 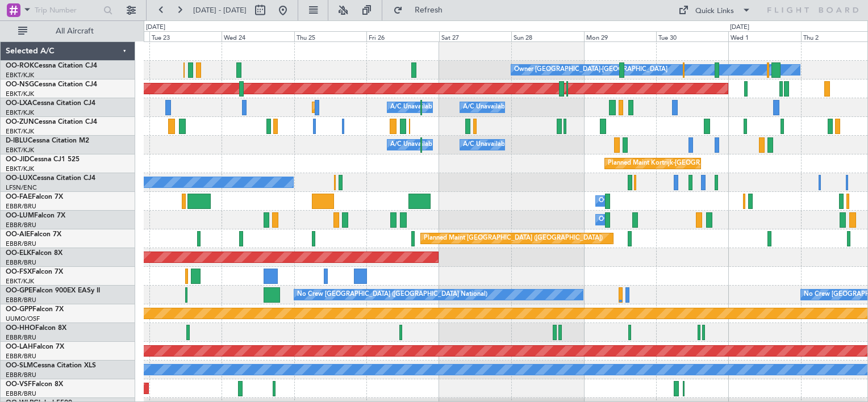 I want to click on a: OO-FSXFalcon 7X, so click(x=34, y=272).